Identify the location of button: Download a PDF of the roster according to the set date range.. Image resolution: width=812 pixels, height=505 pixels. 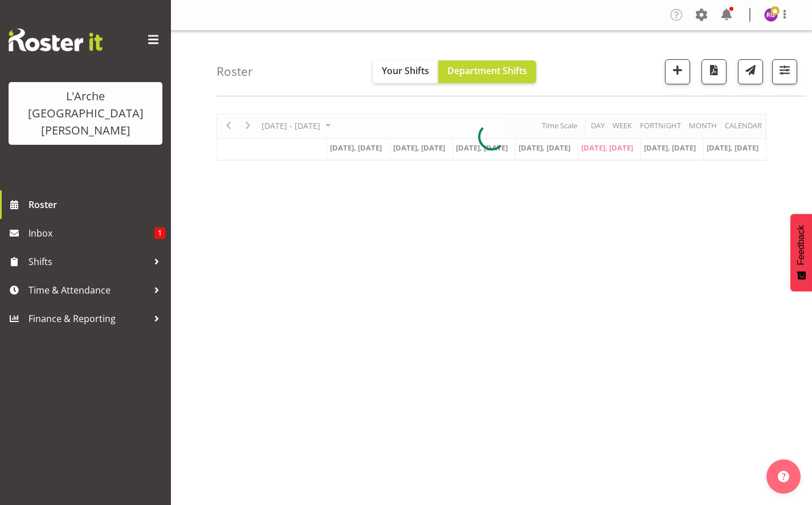
(714, 72).